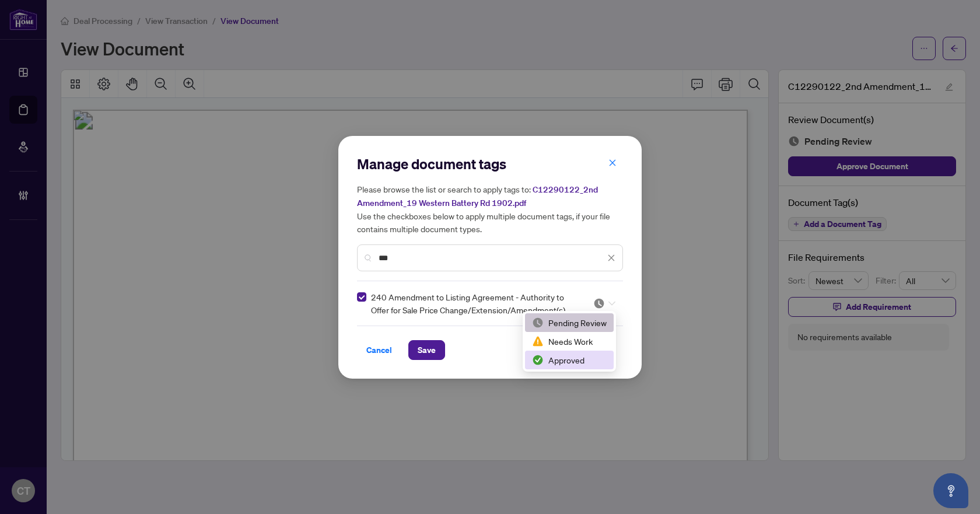 This screenshot has height=514, width=980. What do you see at coordinates (379, 350) in the screenshot?
I see `button: Cancel` at bounding box center [379, 350].